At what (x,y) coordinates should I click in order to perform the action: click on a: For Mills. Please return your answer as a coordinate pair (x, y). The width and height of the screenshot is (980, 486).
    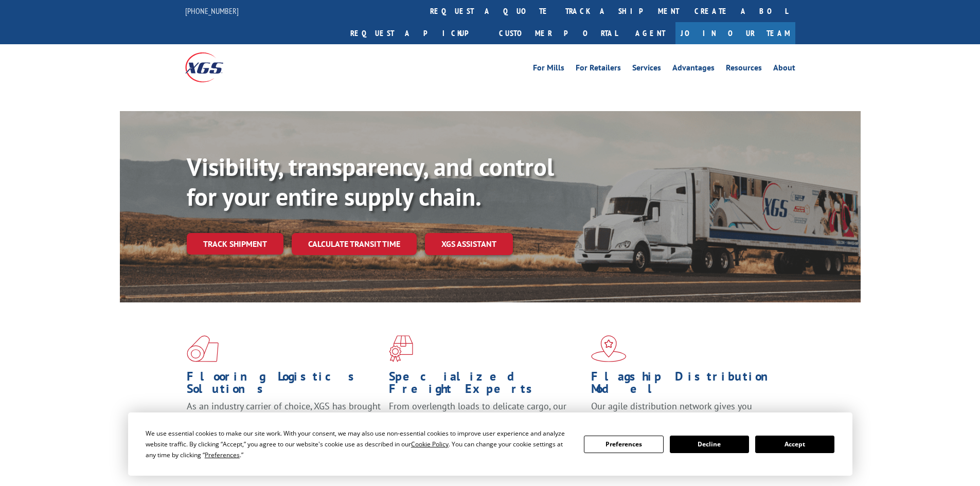
    Looking at the image, I should click on (548, 69).